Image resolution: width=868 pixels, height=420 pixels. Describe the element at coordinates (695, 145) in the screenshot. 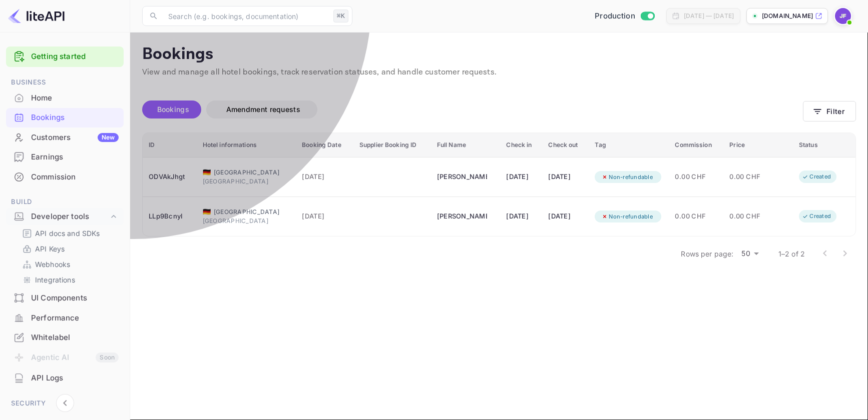

I see `th: Commission` at that location.